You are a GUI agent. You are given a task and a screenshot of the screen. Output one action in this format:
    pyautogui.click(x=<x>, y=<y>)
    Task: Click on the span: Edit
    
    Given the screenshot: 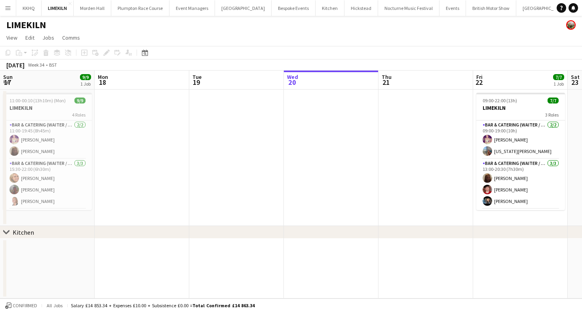 What is the action you would take?
    pyautogui.click(x=30, y=38)
    